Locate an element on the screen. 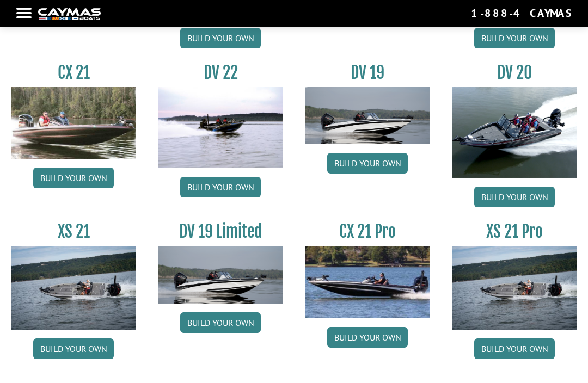  h3: CX 21 Pro is located at coordinates (368, 232).